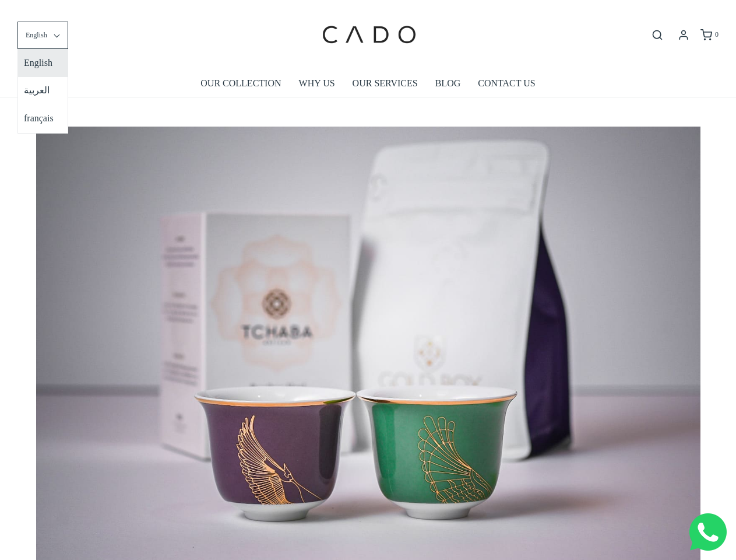 The width and height of the screenshot is (736, 560). Describe the element at coordinates (43, 64) in the screenshot. I see `li: English` at that location.